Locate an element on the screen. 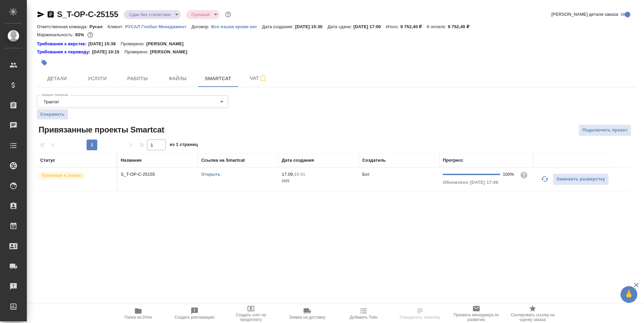  p: 2025 is located at coordinates (318, 181).